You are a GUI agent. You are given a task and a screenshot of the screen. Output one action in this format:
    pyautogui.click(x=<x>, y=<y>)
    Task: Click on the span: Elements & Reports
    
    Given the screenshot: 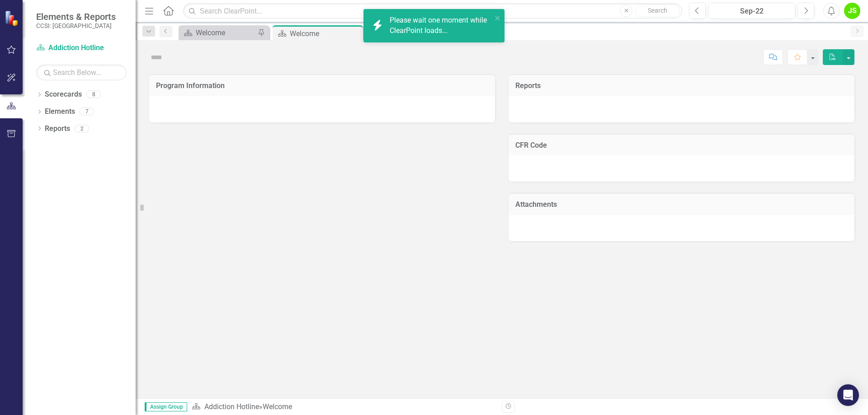 What is the action you would take?
    pyautogui.click(x=76, y=17)
    